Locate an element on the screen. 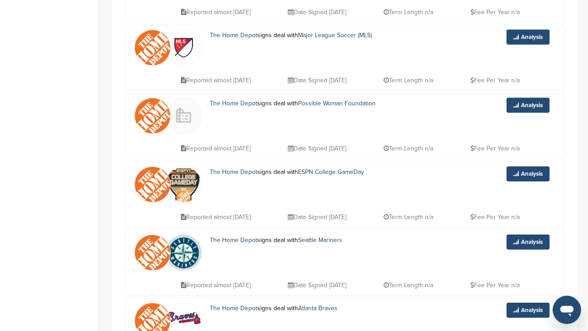 This screenshot has width=588, height=331. img: Open uri20141112 64162 s2y6n4?1415807455 is located at coordinates (183, 187).